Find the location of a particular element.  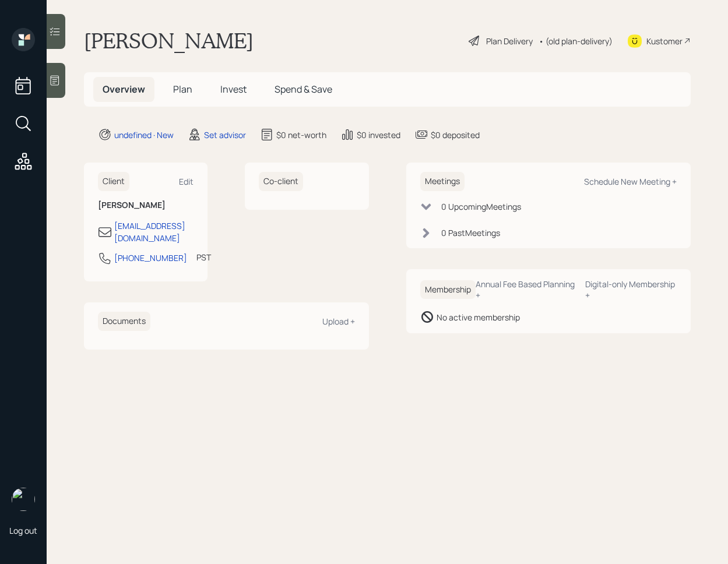

div: Kustomer is located at coordinates (665, 41).